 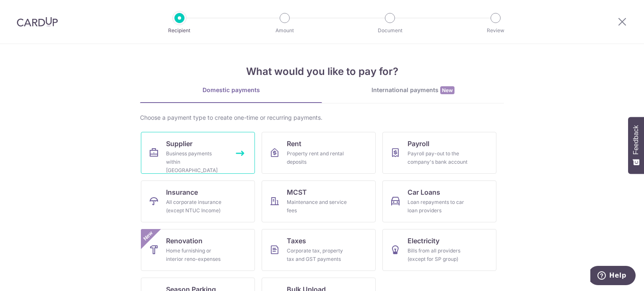 I want to click on span: Taxes, so click(x=296, y=241).